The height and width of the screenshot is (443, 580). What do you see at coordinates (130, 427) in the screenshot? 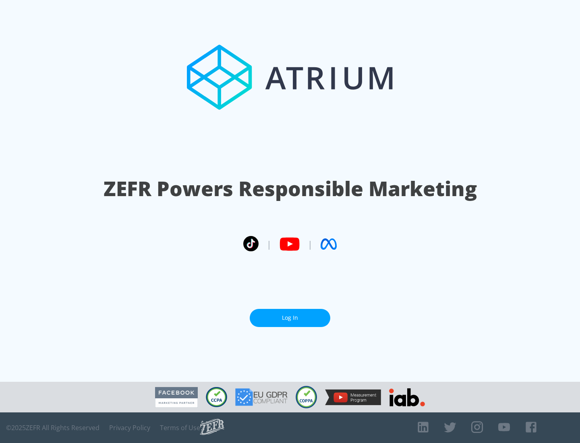
I see `a: Privacy Policy` at bounding box center [130, 427].